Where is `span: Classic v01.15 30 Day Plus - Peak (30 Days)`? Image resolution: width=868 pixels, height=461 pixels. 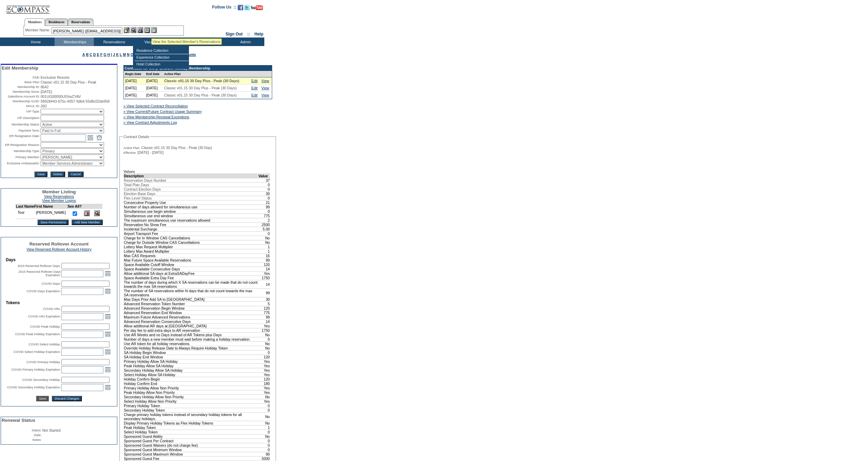
span: Classic v01.15 30 Day Plus - Peak (30 Days) is located at coordinates (200, 95).